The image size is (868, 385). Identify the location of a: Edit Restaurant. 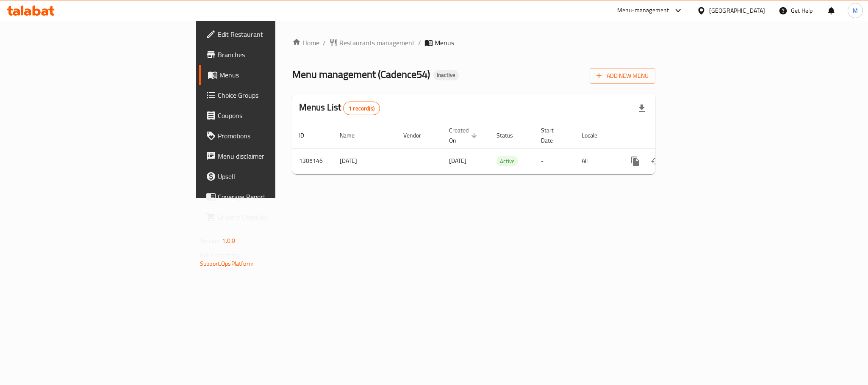
(270, 34).